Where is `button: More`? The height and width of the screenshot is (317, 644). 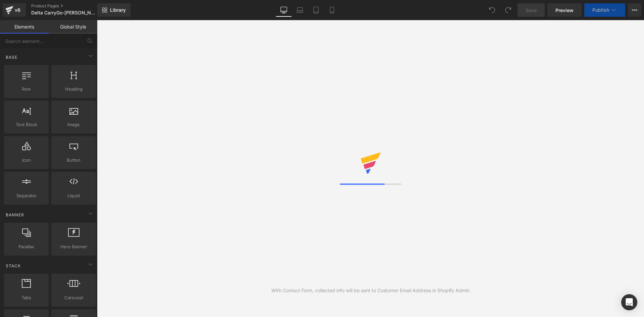 button: More is located at coordinates (635, 10).